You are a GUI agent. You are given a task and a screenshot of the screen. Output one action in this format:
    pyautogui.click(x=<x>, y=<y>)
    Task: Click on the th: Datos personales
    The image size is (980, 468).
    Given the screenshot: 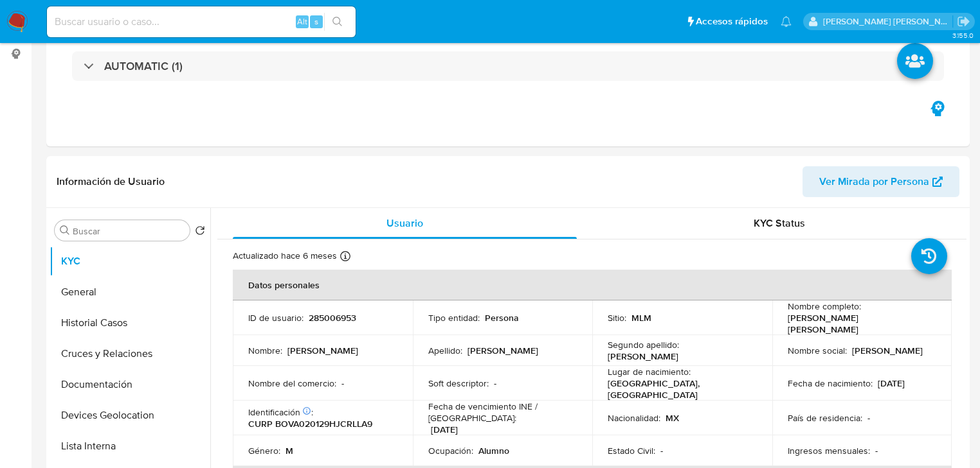 What is the action you would take?
    pyautogui.click(x=592, y=285)
    